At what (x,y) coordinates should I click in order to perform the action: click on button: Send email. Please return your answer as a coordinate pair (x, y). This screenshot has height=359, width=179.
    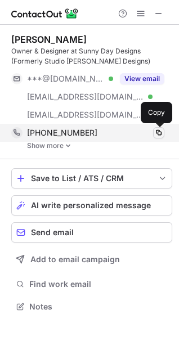
    Looking at the image, I should click on (92, 233).